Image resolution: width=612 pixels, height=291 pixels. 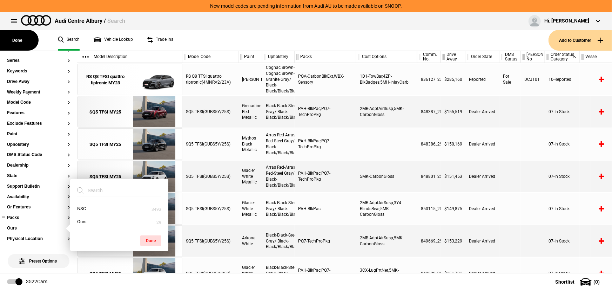 What do you see at coordinates (429, 241) in the screenshot?
I see `div: 849669_25` at bounding box center [429, 241].